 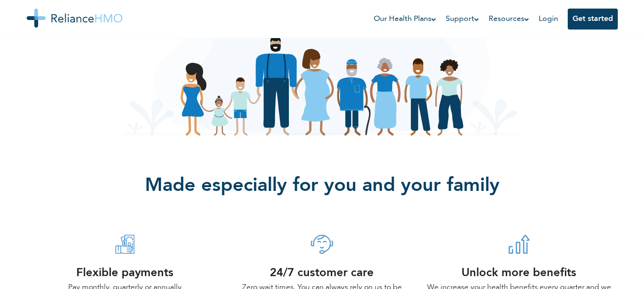 What do you see at coordinates (518, 274) in the screenshot?
I see `h4: Unlock more benefits` at bounding box center [518, 274].